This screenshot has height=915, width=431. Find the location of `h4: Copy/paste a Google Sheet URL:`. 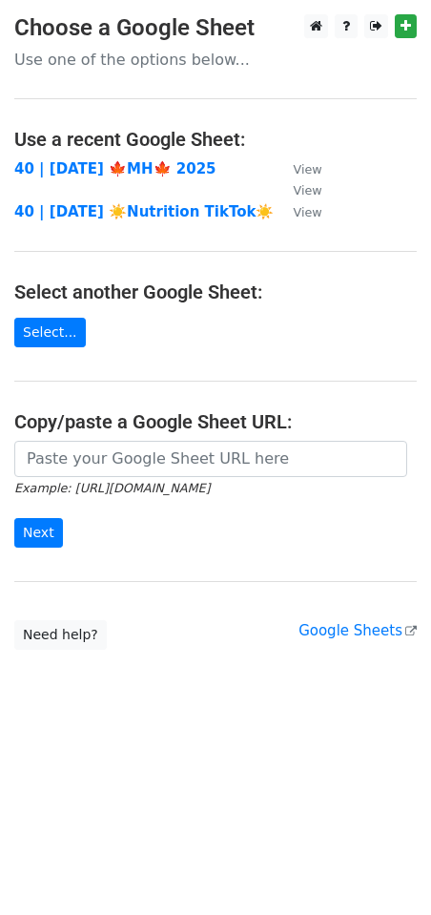

h4: Copy/paste a Google Sheet URL: is located at coordinates (216, 421).